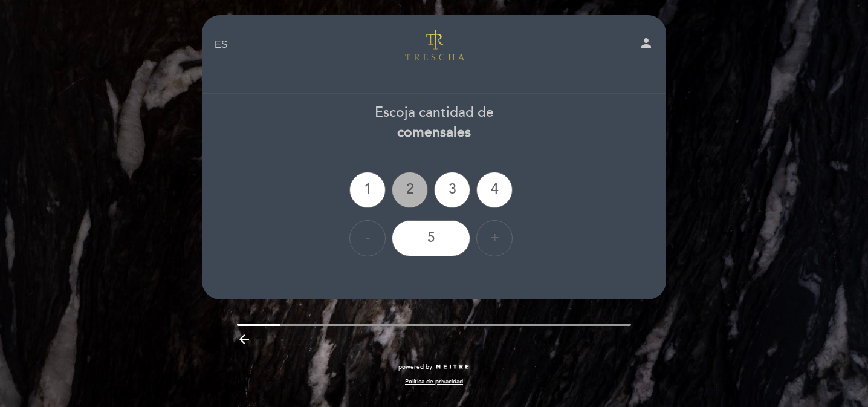  What do you see at coordinates (434, 367) in the screenshot?
I see `a: powered by` at bounding box center [434, 367].